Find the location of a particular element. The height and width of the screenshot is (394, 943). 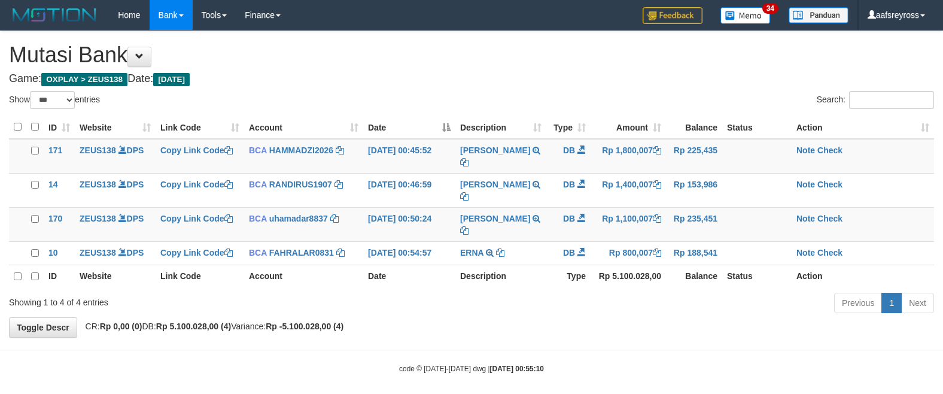

div: Showing 1 to 4 of 4 entries is located at coordinates (196, 300).